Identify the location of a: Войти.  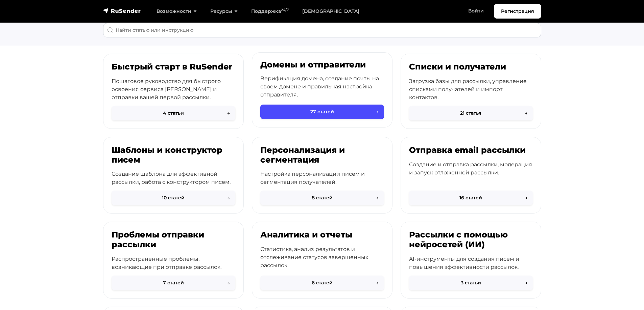
(476, 11).